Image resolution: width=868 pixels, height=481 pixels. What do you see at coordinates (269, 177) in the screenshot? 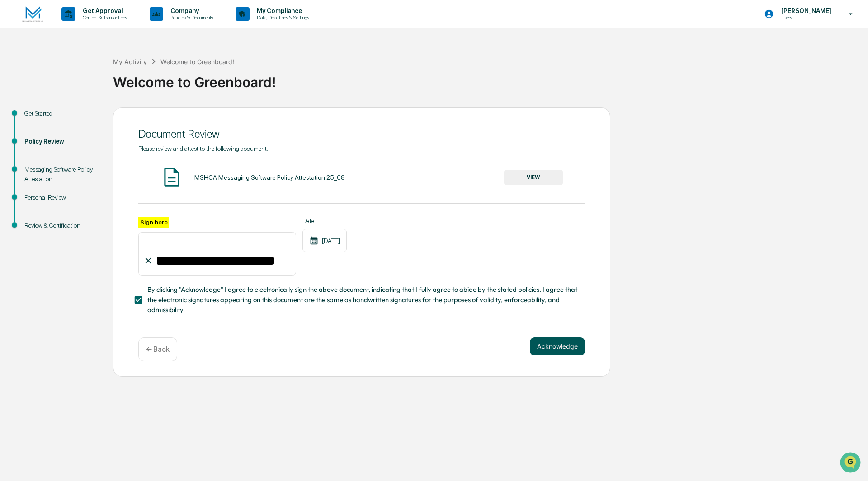
I see `div: MSHCA Messaging Software Policy Attestation 25_08` at bounding box center [269, 177].